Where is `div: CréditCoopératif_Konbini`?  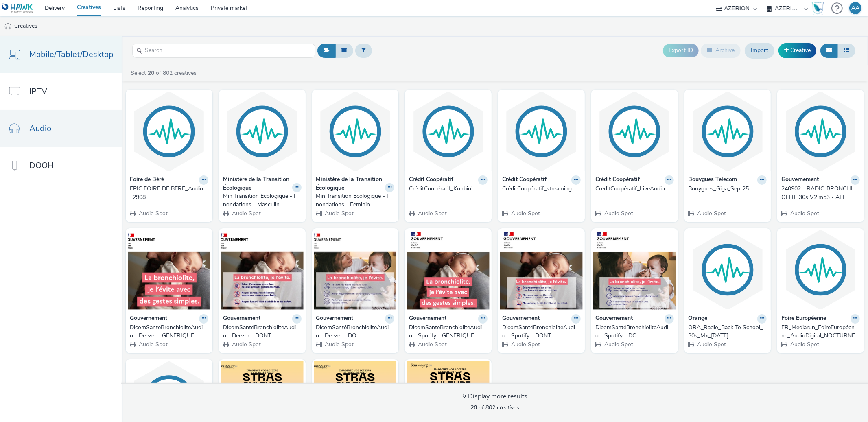 div: CréditCoopératif_Konbini is located at coordinates (446, 189).